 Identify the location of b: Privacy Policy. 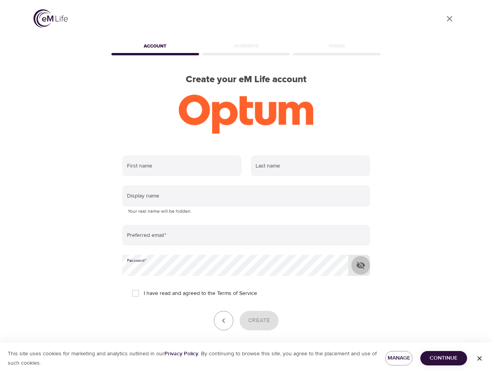
(181, 354).